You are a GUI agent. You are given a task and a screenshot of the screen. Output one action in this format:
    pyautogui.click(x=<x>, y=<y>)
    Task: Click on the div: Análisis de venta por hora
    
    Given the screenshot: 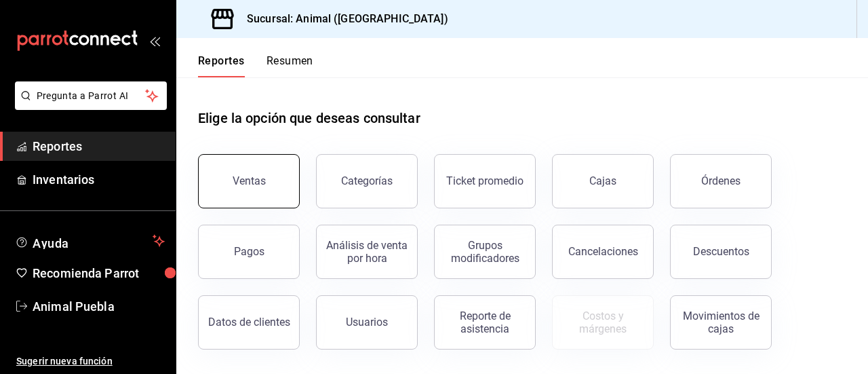 What is the action you would take?
    pyautogui.click(x=367, y=252)
    